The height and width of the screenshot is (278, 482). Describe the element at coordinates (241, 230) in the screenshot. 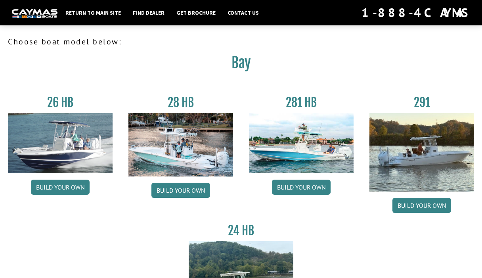

I see `h3: 24 HB` at that location.